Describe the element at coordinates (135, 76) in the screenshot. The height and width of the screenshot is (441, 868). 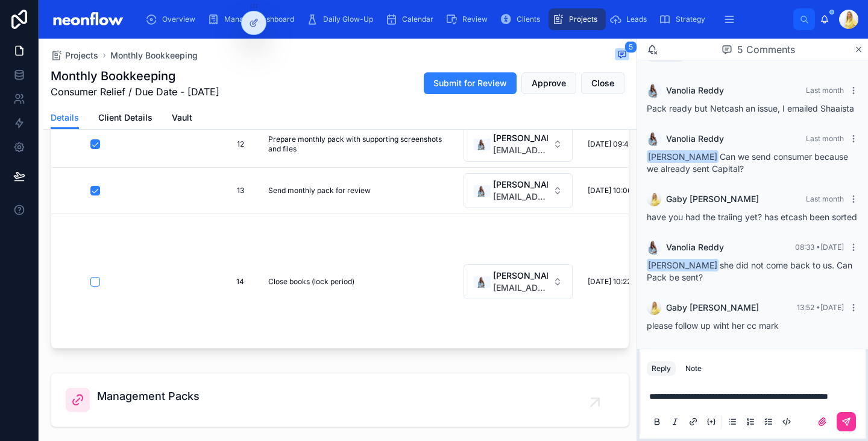
I see `h1: Monthly Bookkeeping` at that location.